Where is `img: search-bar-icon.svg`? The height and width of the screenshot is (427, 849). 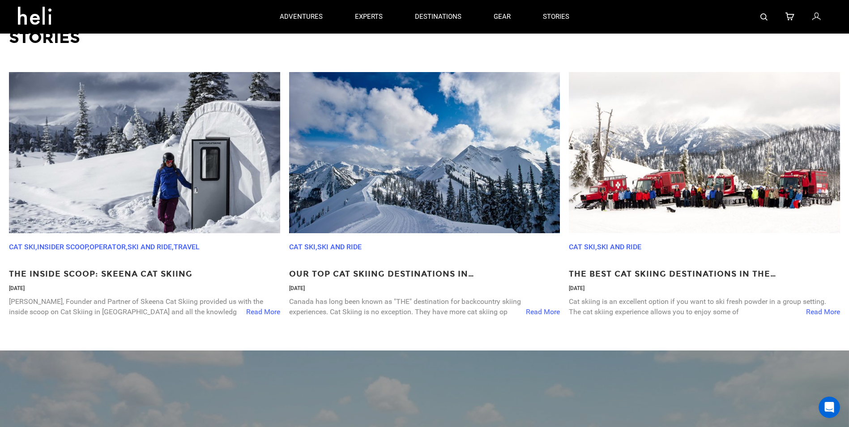
img: search-bar-icon.svg is located at coordinates (764, 17).